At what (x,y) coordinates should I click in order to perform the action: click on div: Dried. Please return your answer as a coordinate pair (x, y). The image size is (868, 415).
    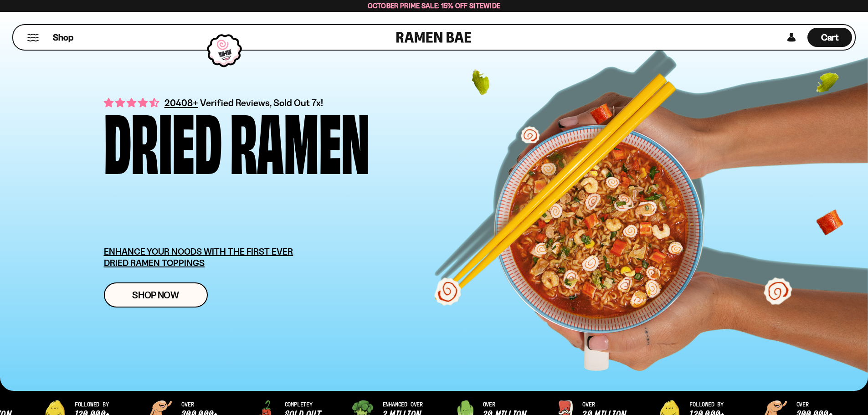
    Looking at the image, I should click on (163, 138).